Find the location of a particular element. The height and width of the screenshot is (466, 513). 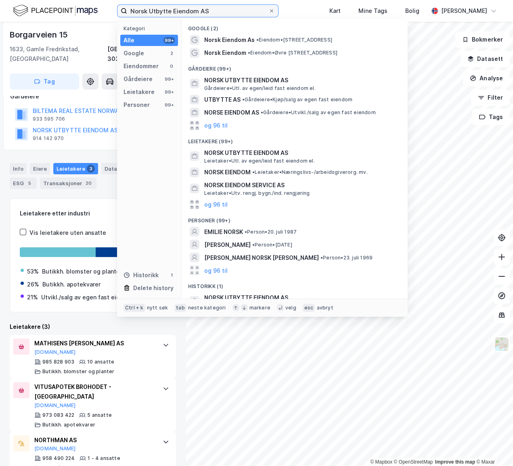

div: 20 is located at coordinates (88, 183).